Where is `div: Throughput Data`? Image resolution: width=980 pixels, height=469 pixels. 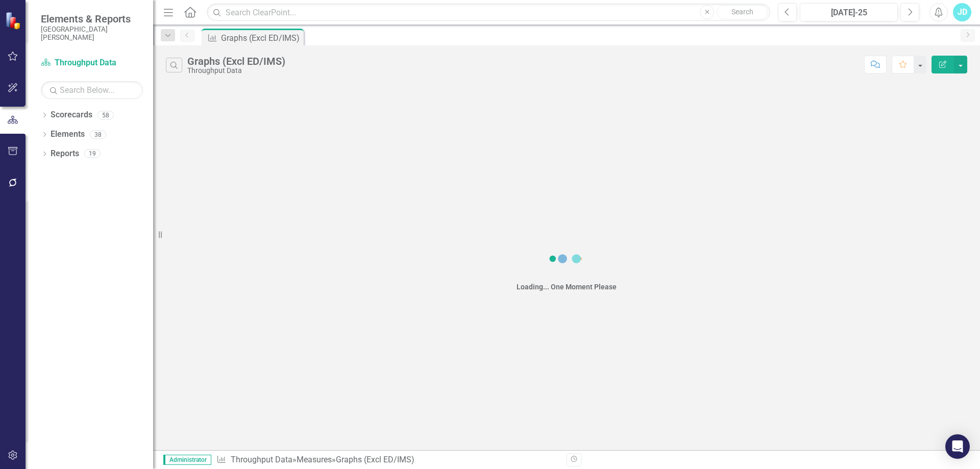 div: Throughput Data is located at coordinates (236, 70).